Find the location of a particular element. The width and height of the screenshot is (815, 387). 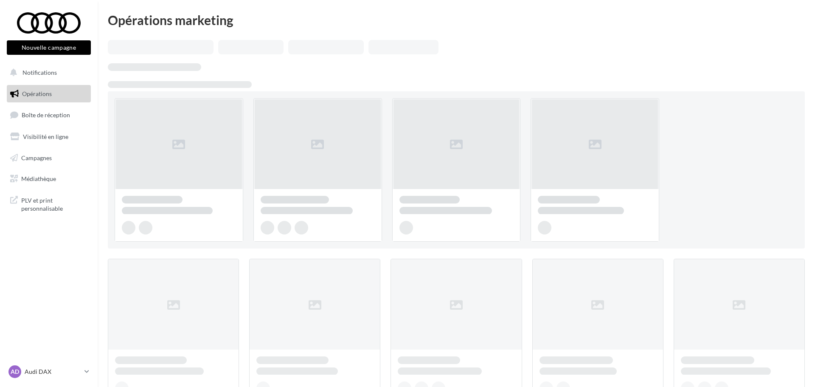

a: Campagnes is located at coordinates (49, 158).